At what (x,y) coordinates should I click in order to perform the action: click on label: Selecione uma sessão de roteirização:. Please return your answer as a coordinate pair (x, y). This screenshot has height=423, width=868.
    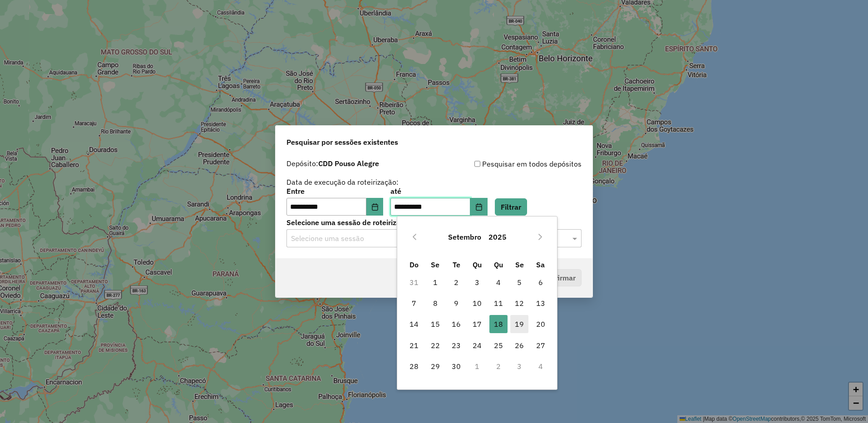
    Looking at the image, I should click on (434, 222).